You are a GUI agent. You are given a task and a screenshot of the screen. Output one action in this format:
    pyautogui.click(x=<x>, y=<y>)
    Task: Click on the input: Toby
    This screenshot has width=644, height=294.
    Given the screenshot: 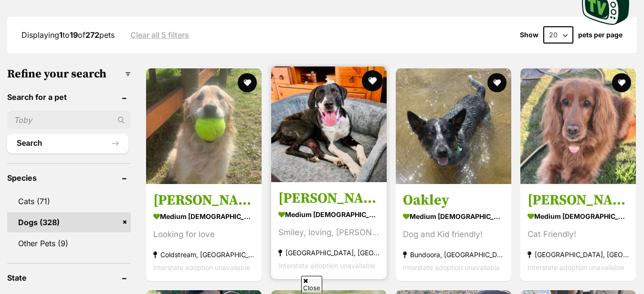 What is the action you would take?
    pyautogui.click(x=69, y=120)
    